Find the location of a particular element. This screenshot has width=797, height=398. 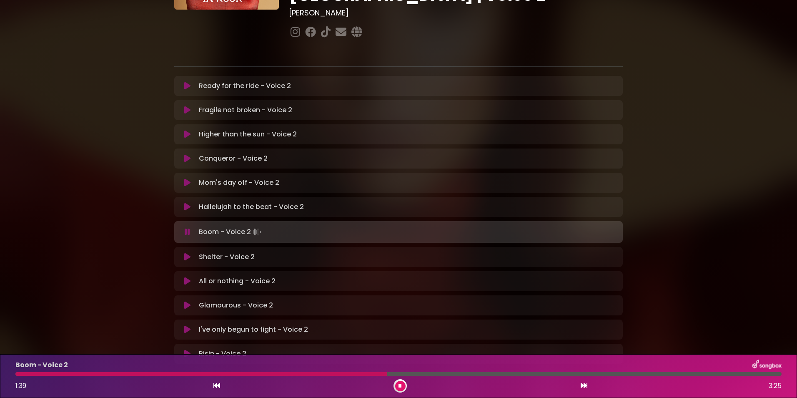

p: Mom's day off - Voice 2 is located at coordinates (239, 183).